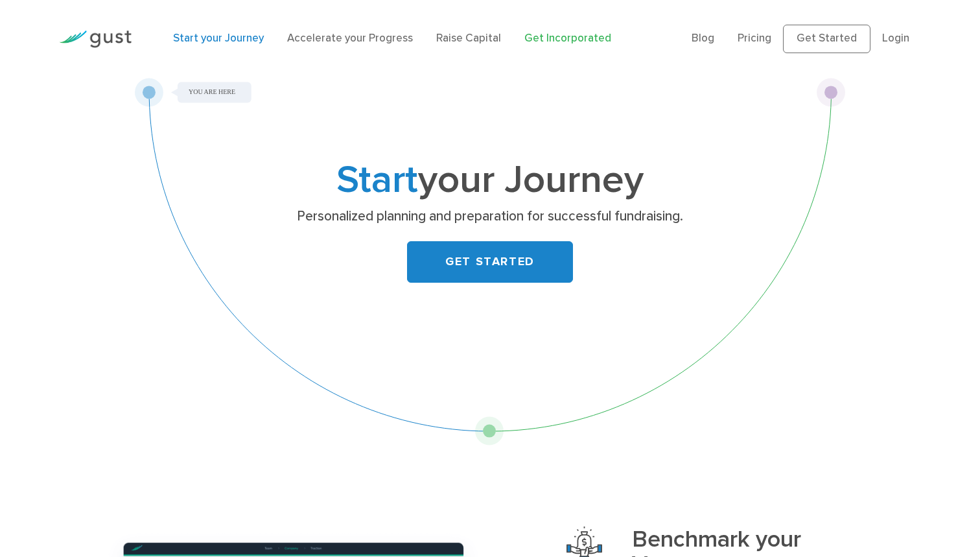 The width and height of the screenshot is (980, 557). What do you see at coordinates (490, 262) in the screenshot?
I see `a: GET STARTED` at bounding box center [490, 262].